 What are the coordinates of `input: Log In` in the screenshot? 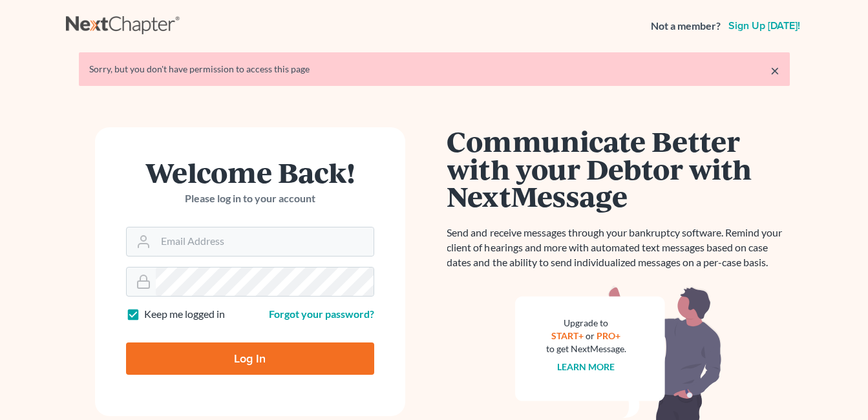 It's located at (250, 358).